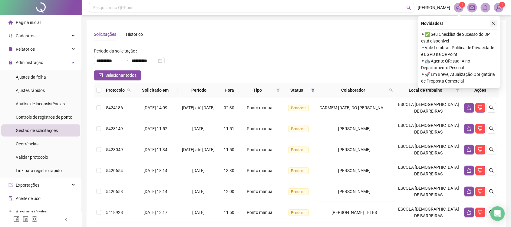 This screenshot has width=511, height=227. Describe the element at coordinates (115, 90) in the screenshot. I see `span: Protocolo` at that location.